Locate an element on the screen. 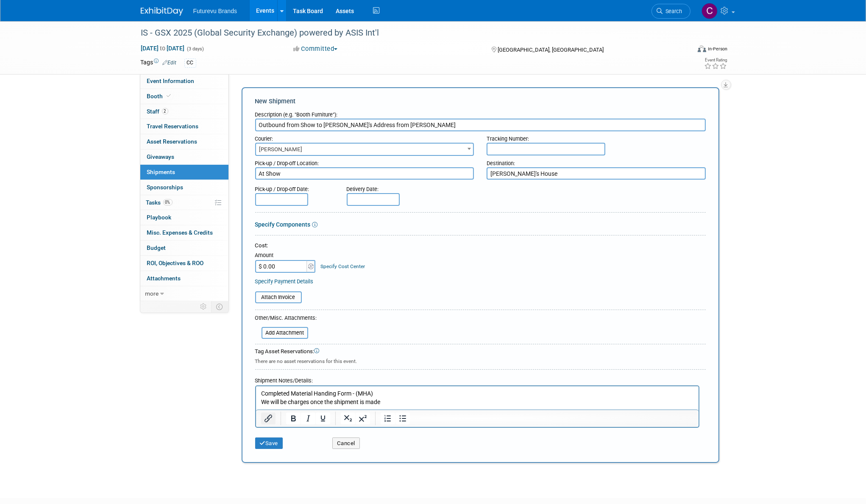 The image size is (866, 504). div: Cost: is located at coordinates (480, 246).